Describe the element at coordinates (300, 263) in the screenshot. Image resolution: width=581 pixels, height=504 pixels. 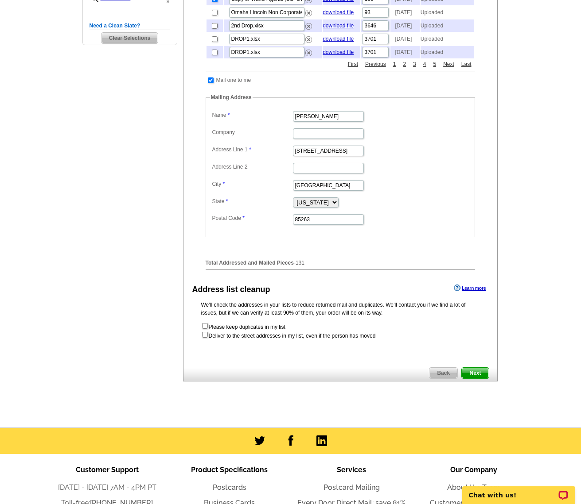
I see `span: 131` at that location.